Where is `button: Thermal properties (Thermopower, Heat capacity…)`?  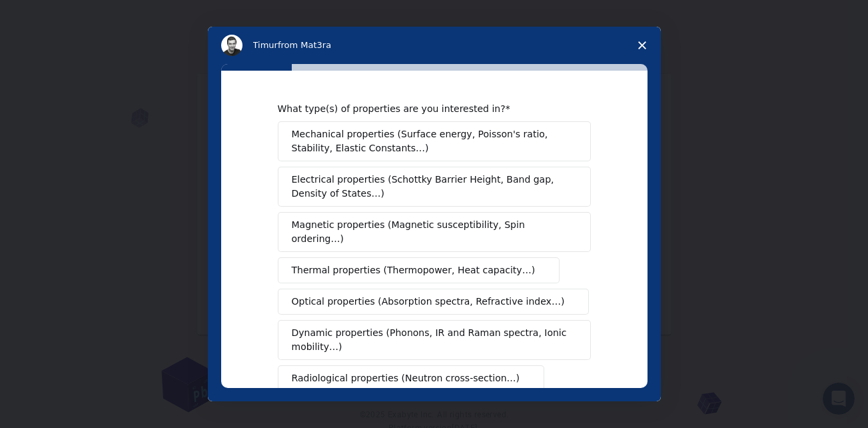 button: Thermal properties (Thermopower, Heat capacity…) is located at coordinates (419, 270).